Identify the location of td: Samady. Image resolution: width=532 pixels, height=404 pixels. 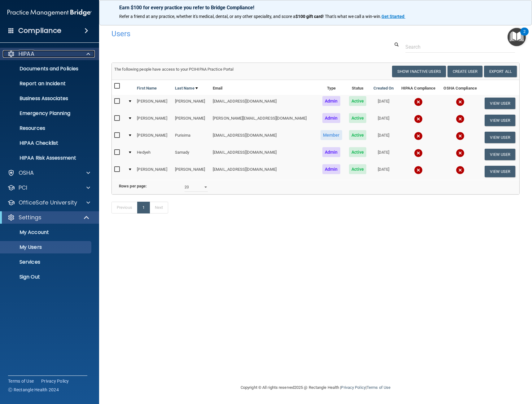
(191, 154).